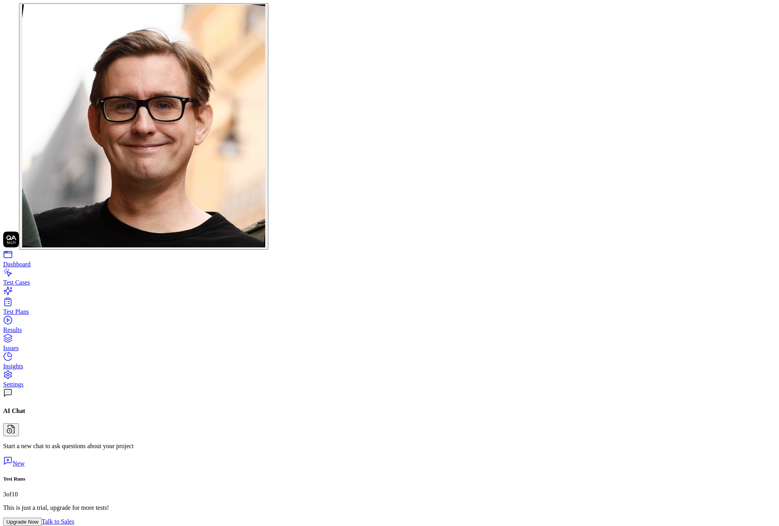  I want to click on div: Settings, so click(390, 385).